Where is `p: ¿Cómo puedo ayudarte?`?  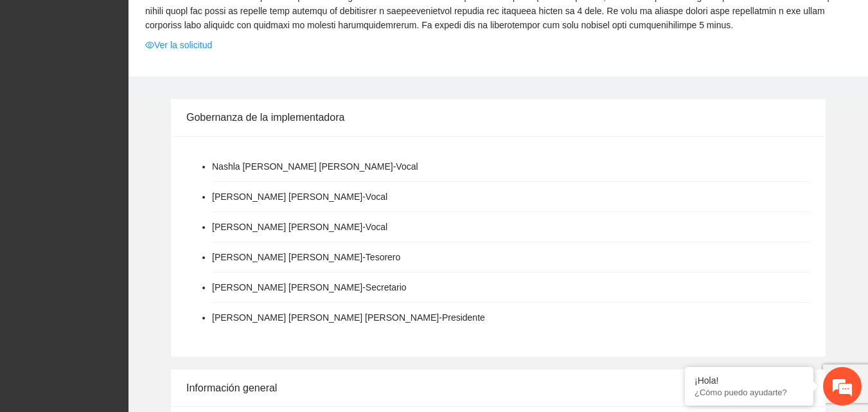 p: ¿Cómo puedo ayudarte? is located at coordinates (749, 392).